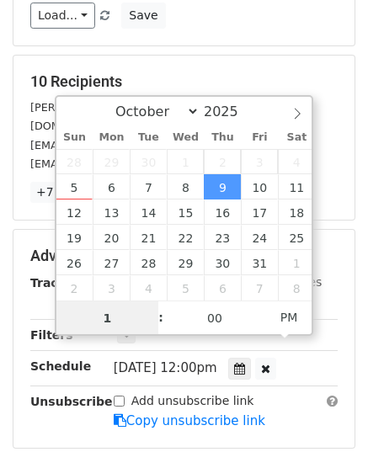 Image resolution: width=368 pixels, height=452 pixels. I want to click on span: Sat, so click(296, 137).